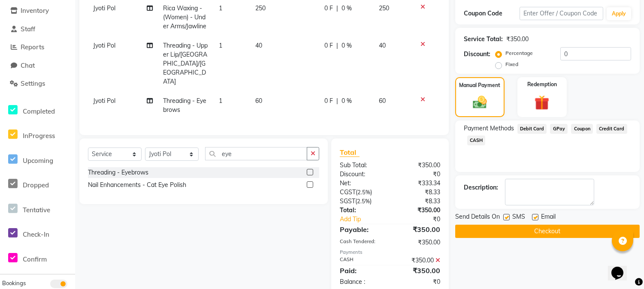  What do you see at coordinates (542, 84) in the screenshot?
I see `label: Redemption` at bounding box center [542, 84].